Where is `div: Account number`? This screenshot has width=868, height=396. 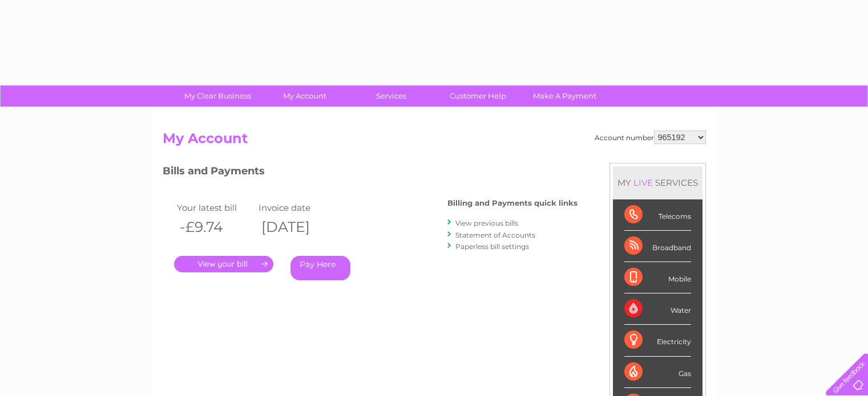 div: Account number is located at coordinates (650, 137).